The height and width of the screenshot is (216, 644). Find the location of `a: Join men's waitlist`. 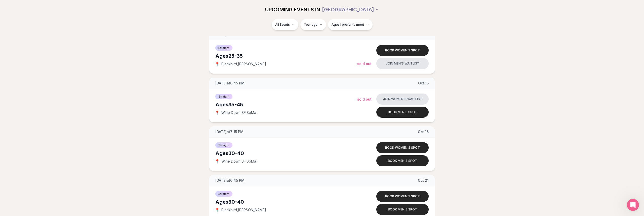

a: Join men's waitlist is located at coordinates (402, 63).